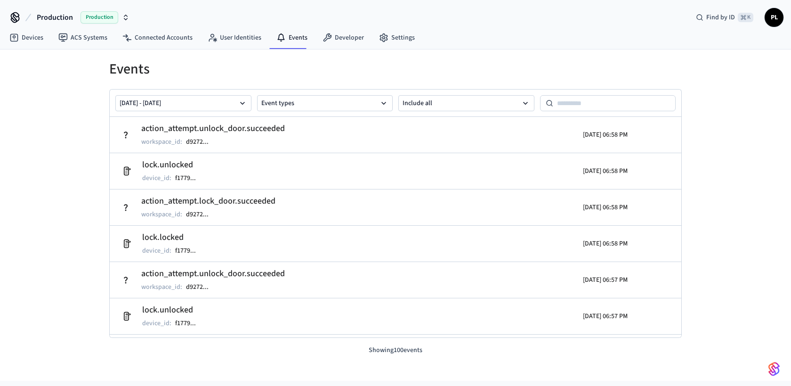  Describe the element at coordinates (774, 17) in the screenshot. I see `span: PL` at that location.